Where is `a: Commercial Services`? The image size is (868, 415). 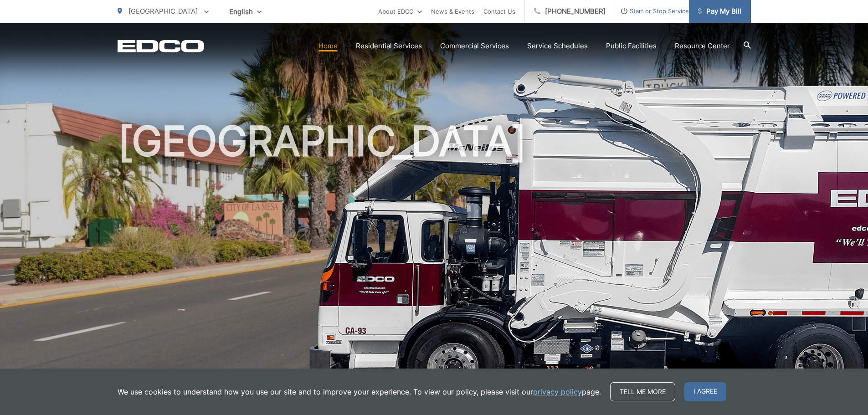 a: Commercial Services is located at coordinates (475, 46).